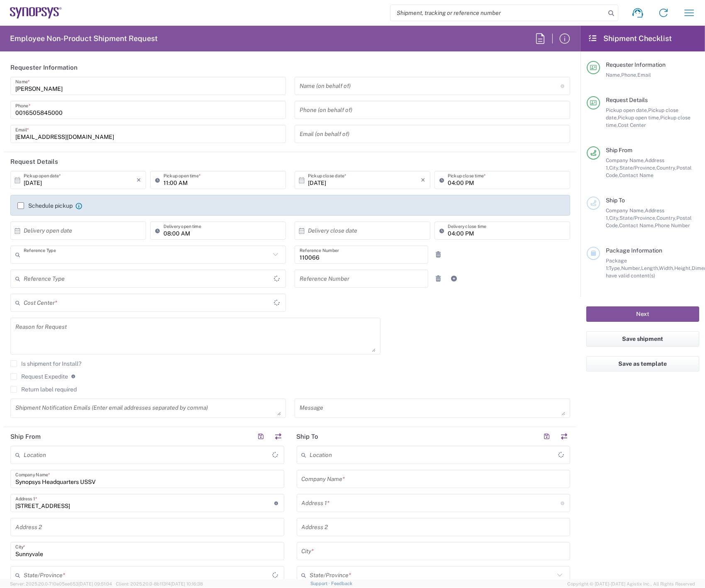 Image resolution: width=705 pixels, height=588 pixels. I want to click on span: Number,, so click(631, 268).